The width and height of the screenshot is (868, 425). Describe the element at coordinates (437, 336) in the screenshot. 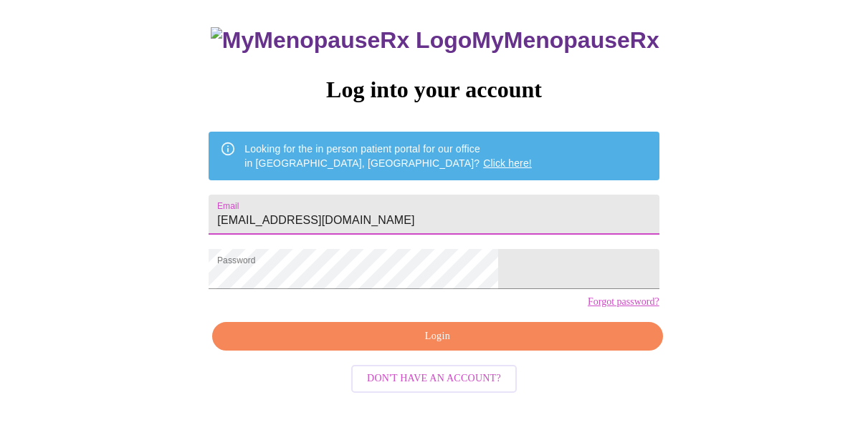

I see `span: Login` at that location.